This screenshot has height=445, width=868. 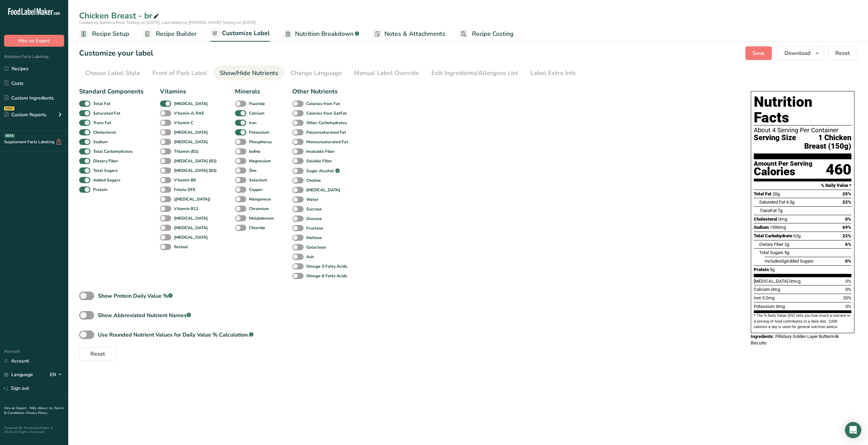 I want to click on div: Manual Label Override, so click(x=386, y=73).